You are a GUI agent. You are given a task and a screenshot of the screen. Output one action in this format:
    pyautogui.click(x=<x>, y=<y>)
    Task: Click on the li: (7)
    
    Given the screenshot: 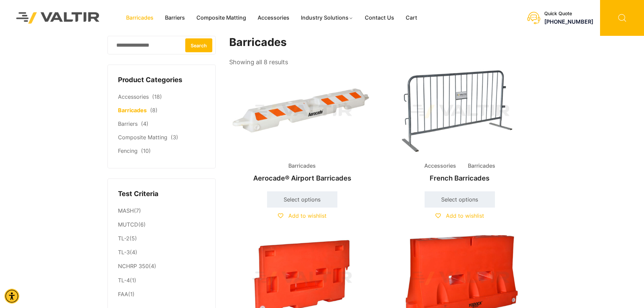 What is the action you would take?
    pyautogui.click(x=161, y=211)
    